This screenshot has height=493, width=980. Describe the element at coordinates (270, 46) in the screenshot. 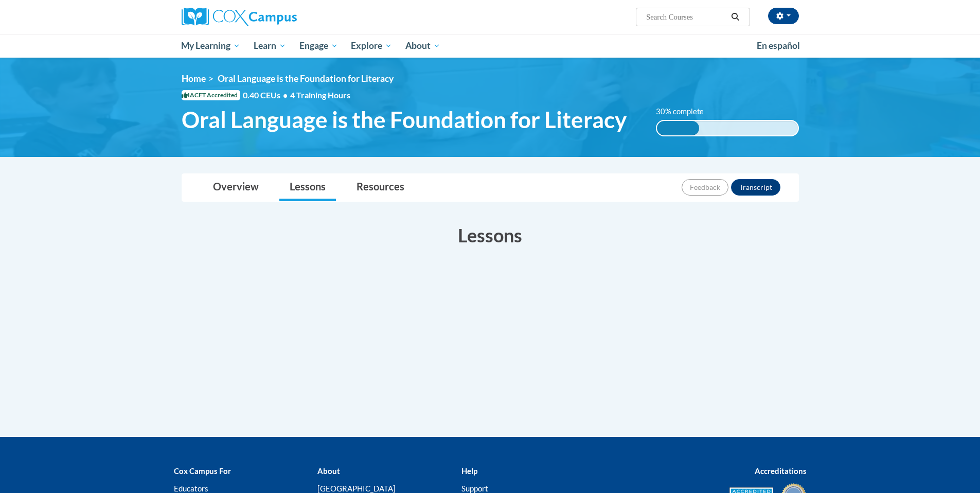

I see `a: Learn` at that location.